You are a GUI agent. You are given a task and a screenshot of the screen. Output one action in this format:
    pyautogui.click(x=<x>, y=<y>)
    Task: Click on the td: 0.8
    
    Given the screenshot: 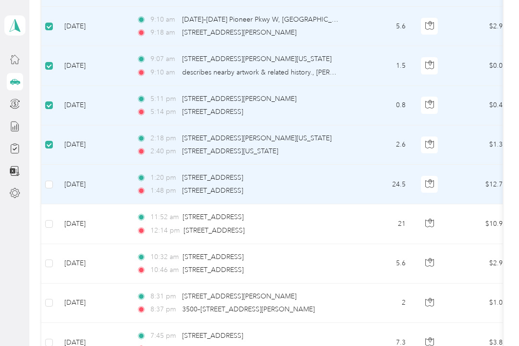 What is the action you would take?
    pyautogui.click(x=382, y=106)
    